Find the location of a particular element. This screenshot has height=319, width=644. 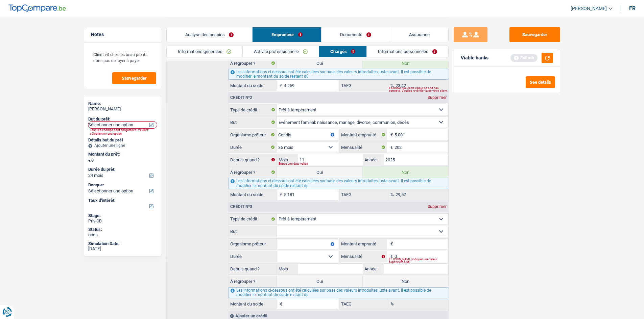

a: Documents is located at coordinates (356, 34).